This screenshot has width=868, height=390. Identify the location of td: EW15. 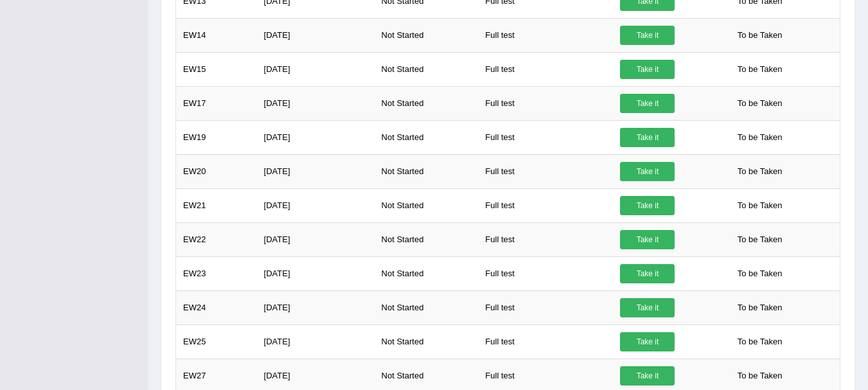
(217, 69).